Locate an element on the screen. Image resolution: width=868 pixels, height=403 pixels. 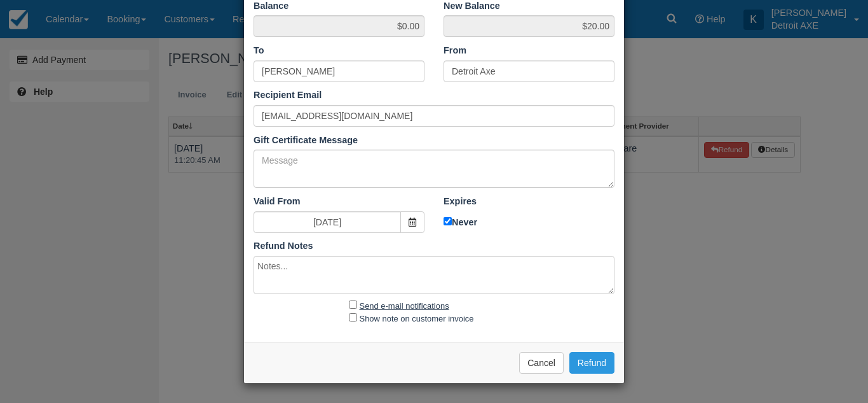
label: From is located at coordinates (455, 50).